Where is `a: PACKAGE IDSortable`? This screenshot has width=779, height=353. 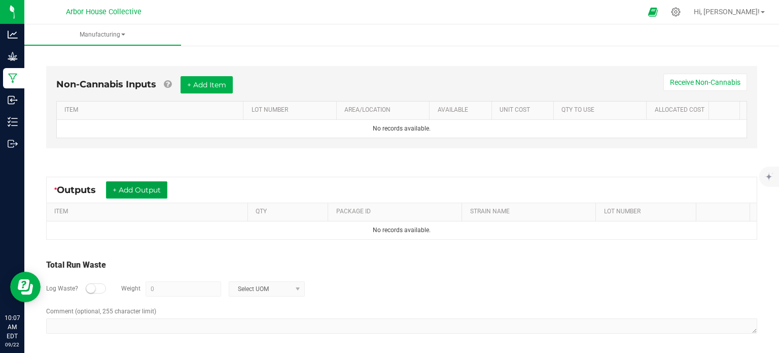 a: PACKAGE IDSortable is located at coordinates (397, 212).